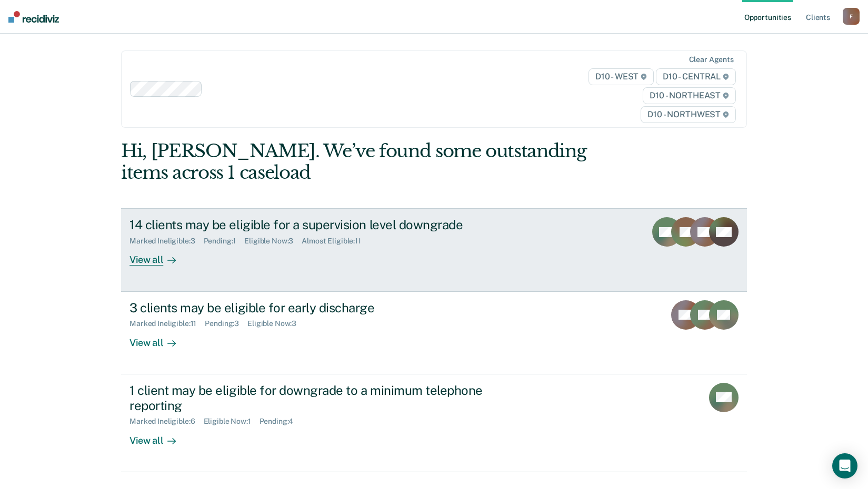 The height and width of the screenshot is (489, 868). I want to click on div: Almost Eligible : 11, so click(336, 241).